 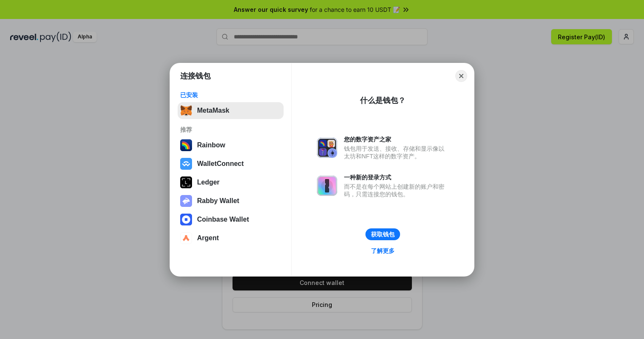 I want to click on img: svg+xml,%3Csvg%20fill%3D%22none%22%20height%3D%2233%22%20viewBox%3D%220%200%2035%2033%22%20width%..., so click(x=186, y=110).